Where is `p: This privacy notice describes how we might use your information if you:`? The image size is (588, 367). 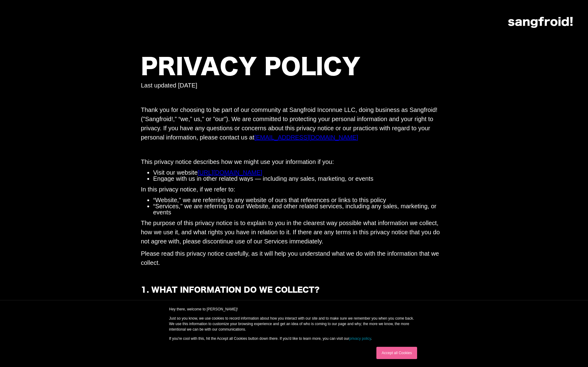 p: This privacy notice describes how we might use your information if you: is located at coordinates (294, 162).